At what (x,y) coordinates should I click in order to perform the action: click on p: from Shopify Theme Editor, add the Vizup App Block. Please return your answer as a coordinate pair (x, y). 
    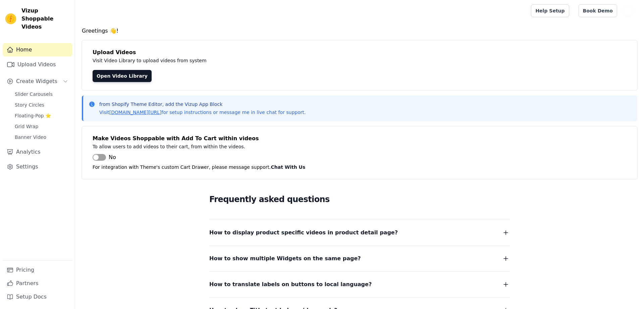
    Looking at the image, I should click on (202, 104).